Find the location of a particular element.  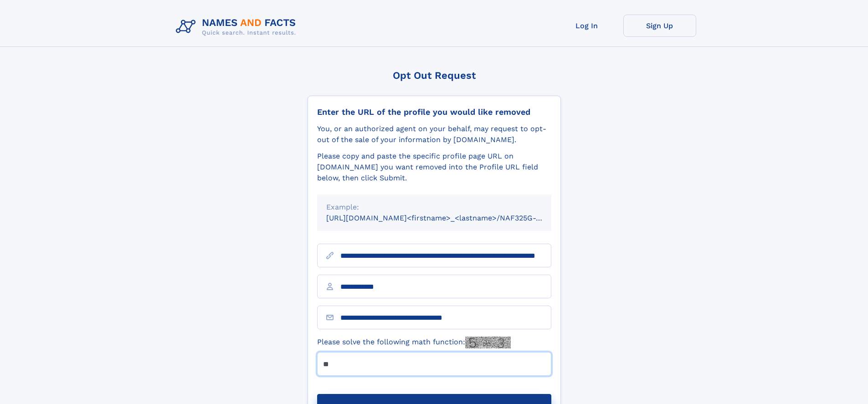

img: Logo Names and Facts is located at coordinates (238, 27).